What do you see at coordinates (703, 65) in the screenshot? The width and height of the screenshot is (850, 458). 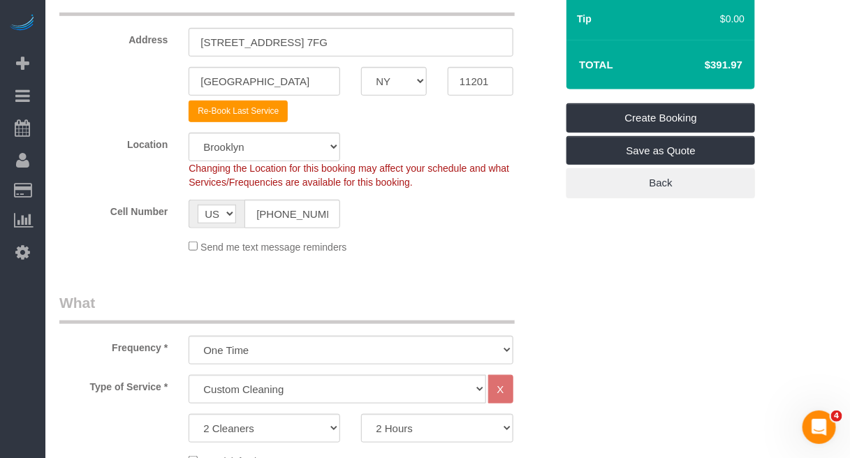 I see `h4: $391.97` at bounding box center [703, 65].